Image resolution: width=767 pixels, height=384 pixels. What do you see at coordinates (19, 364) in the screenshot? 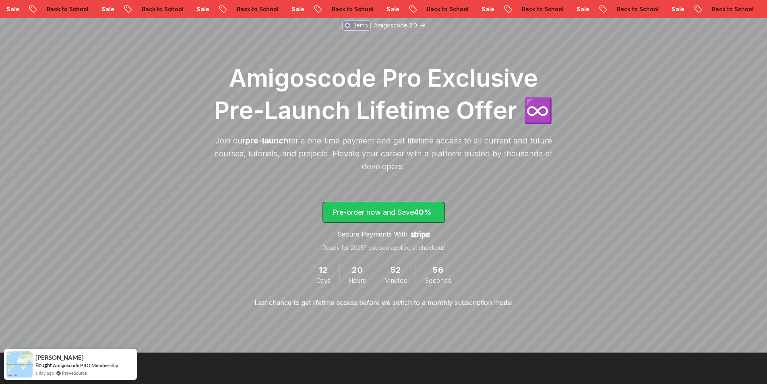
I see `img: provesource social proof notification image` at bounding box center [19, 364].